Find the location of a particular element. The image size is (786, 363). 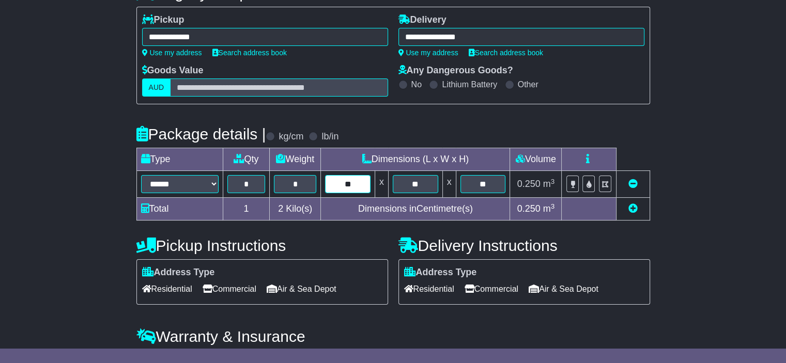

h4: Package details | is located at coordinates (201, 134).